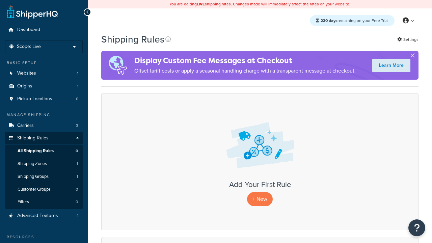  What do you see at coordinates (44, 176) in the screenshot?
I see `li: Shipping Groups` at bounding box center [44, 176].